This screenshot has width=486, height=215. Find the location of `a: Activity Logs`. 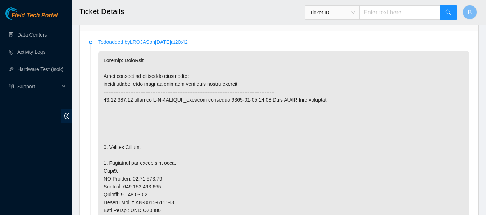

a: Activity Logs is located at coordinates (31, 52).